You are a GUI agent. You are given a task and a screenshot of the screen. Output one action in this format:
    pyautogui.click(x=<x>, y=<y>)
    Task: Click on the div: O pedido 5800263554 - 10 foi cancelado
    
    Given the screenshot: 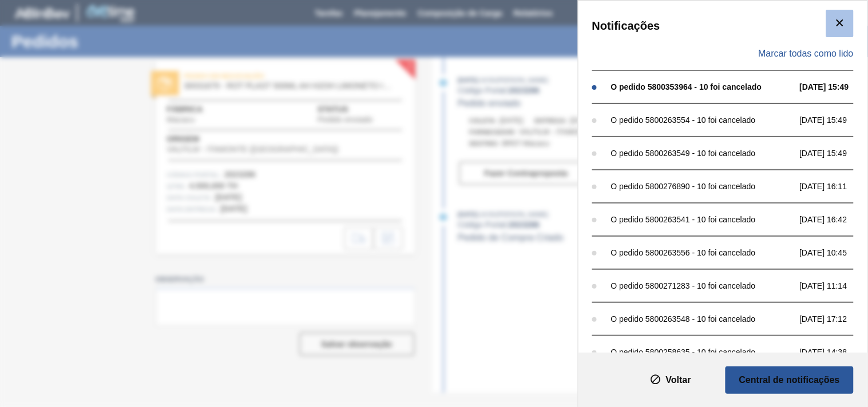 What is the action you would take?
    pyautogui.click(x=702, y=120)
    